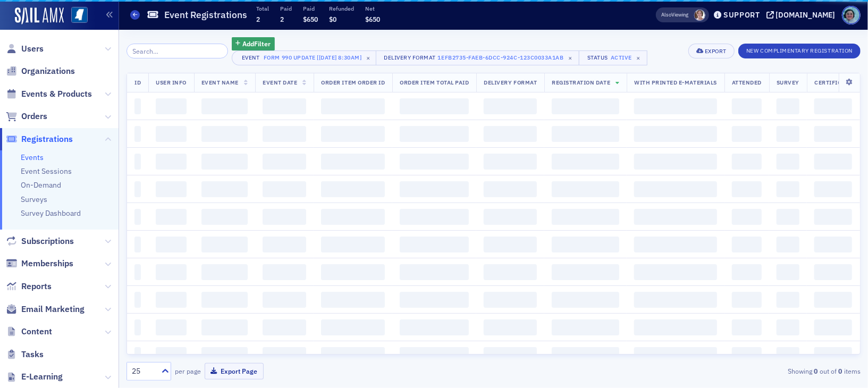 The width and height of the screenshot is (868, 388). What do you see at coordinates (188, 371) in the screenshot?
I see `label: per page` at bounding box center [188, 371].